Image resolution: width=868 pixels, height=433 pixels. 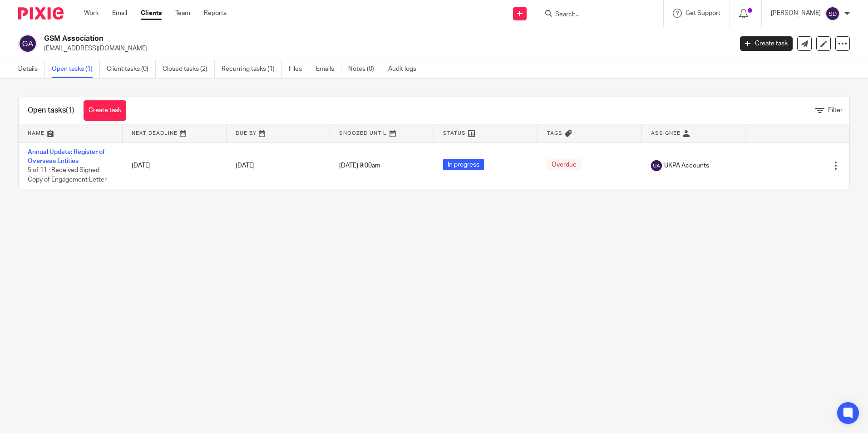 I want to click on input: Search, so click(x=596, y=15).